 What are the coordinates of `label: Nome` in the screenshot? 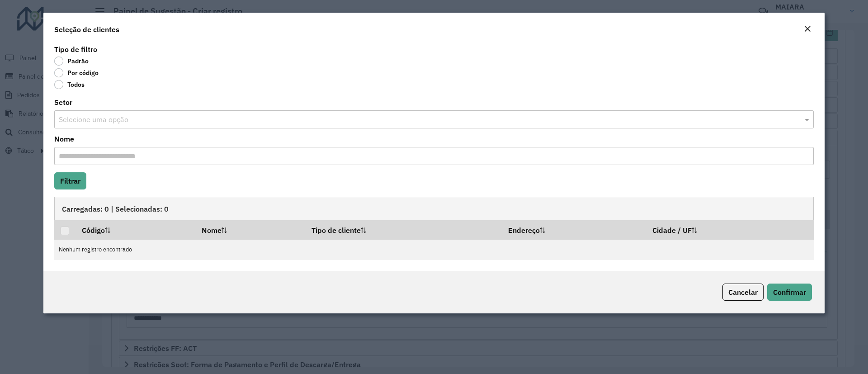 It's located at (64, 139).